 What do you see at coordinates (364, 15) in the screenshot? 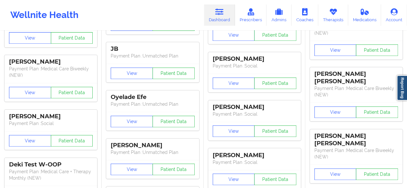
I see `a: Medications` at bounding box center [364, 15].